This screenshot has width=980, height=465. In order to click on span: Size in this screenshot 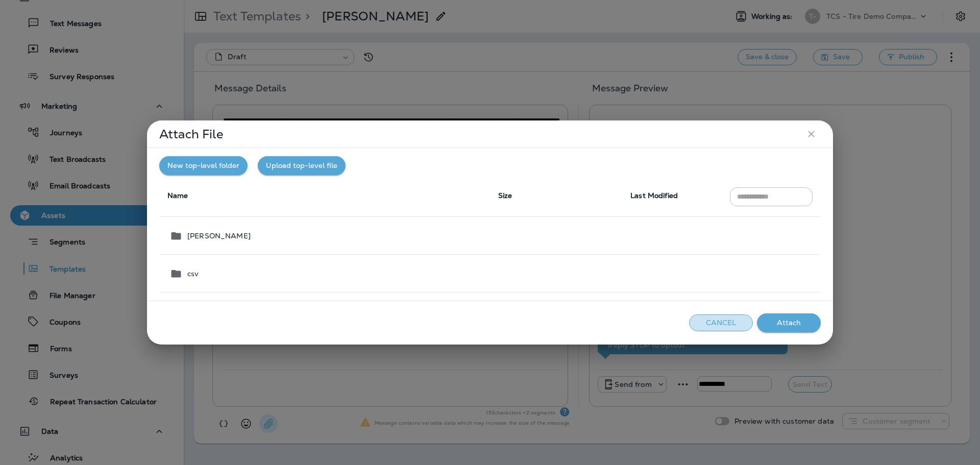, I will do `click(505, 195)`.